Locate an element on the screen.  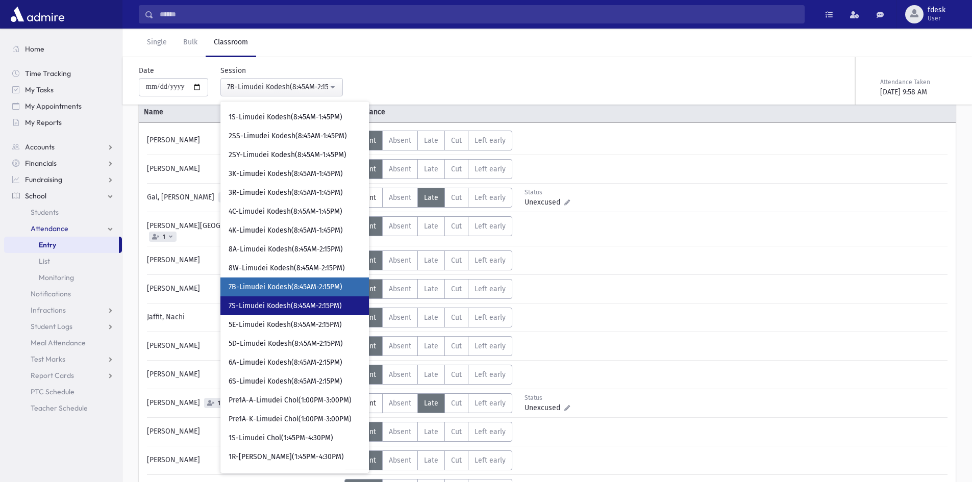
a: Classroom is located at coordinates (231, 43).